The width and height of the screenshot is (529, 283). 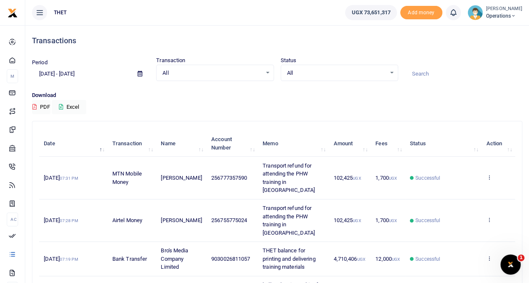 I want to click on input: select period, so click(x=81, y=74).